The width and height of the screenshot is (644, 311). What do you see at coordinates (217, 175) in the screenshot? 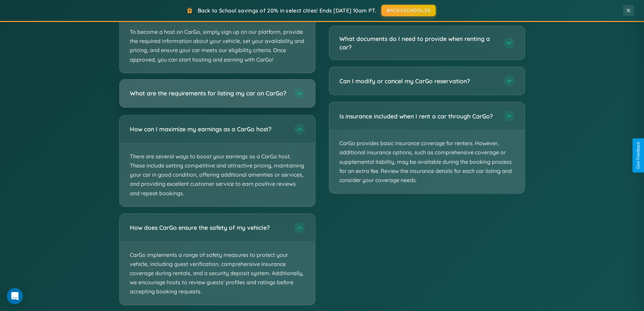
I see `p: There are several ways to boost your earnings as a CarGo host. These include setting competitive ...` at bounding box center [217, 175].